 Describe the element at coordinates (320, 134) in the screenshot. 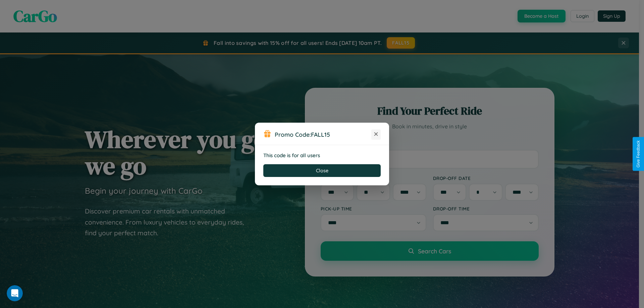

I see `b: FALL15` at that location.